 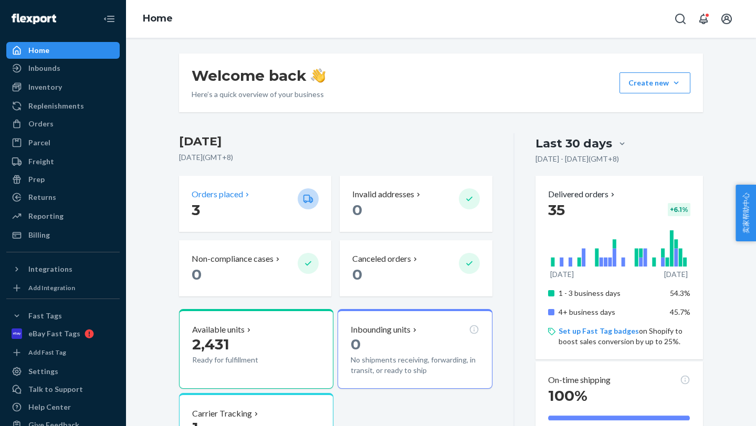 I want to click on div: Returns, so click(x=42, y=197).